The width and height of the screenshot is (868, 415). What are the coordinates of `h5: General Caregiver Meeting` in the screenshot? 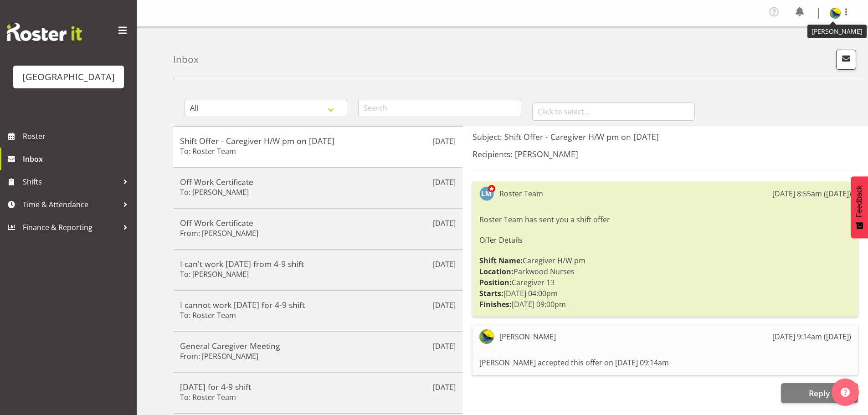 It's located at (317, 346).